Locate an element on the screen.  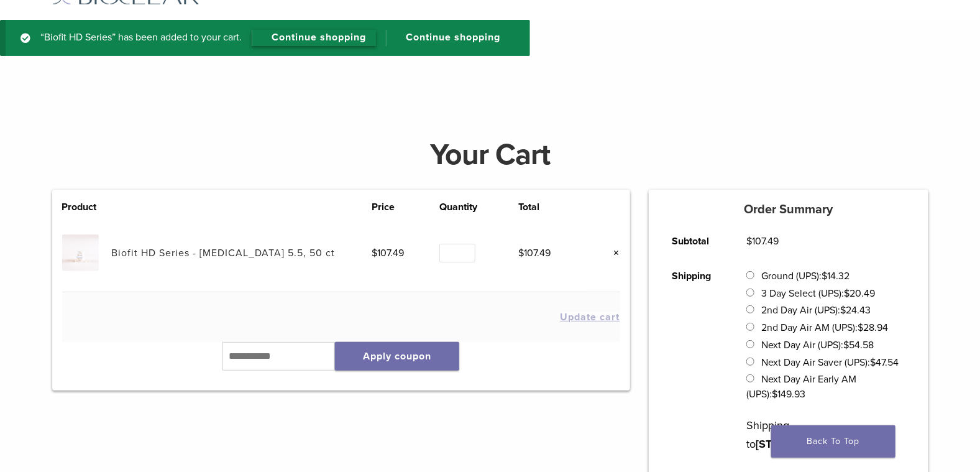
label: 2nd Day Air (UPS): is located at coordinates (817, 310).